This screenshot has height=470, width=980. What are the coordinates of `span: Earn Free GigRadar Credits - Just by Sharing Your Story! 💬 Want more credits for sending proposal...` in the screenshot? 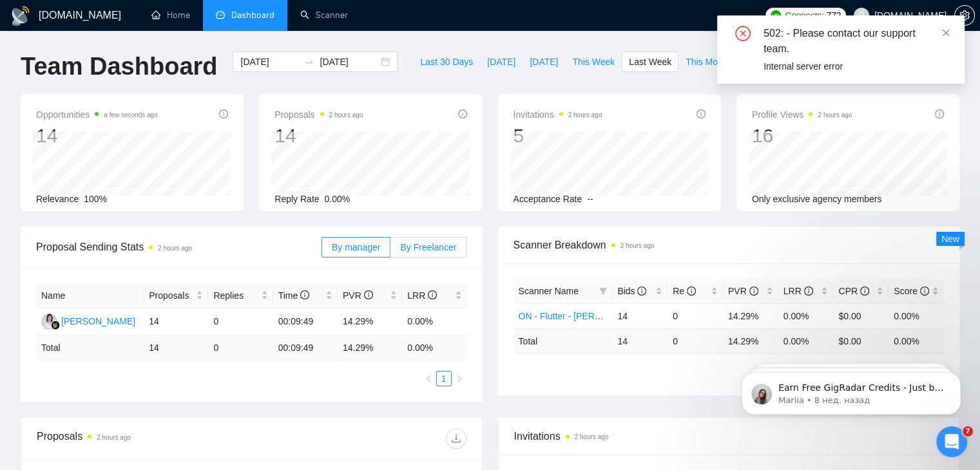 It's located at (139, 195).